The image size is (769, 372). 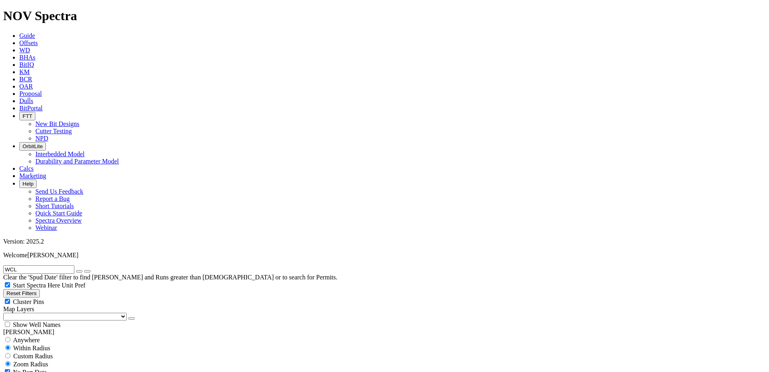 What do you see at coordinates (36, 285) in the screenshot?
I see `span: Start Spectra Here` at bounding box center [36, 285].